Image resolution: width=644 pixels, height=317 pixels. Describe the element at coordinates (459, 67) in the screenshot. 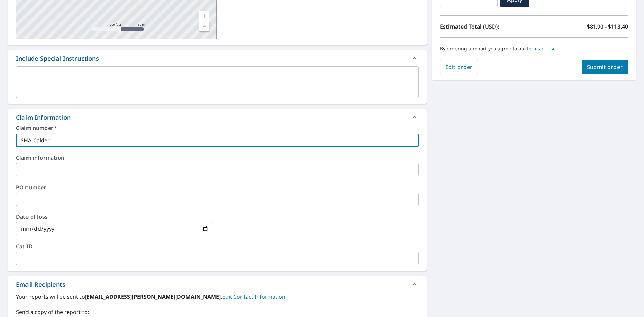

I see `span: Edit order` at that location.